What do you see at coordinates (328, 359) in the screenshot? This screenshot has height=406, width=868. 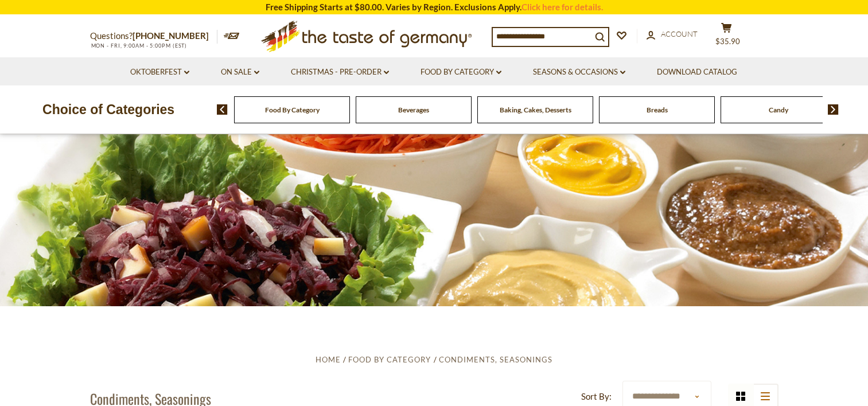 I see `a: Home` at bounding box center [328, 359].